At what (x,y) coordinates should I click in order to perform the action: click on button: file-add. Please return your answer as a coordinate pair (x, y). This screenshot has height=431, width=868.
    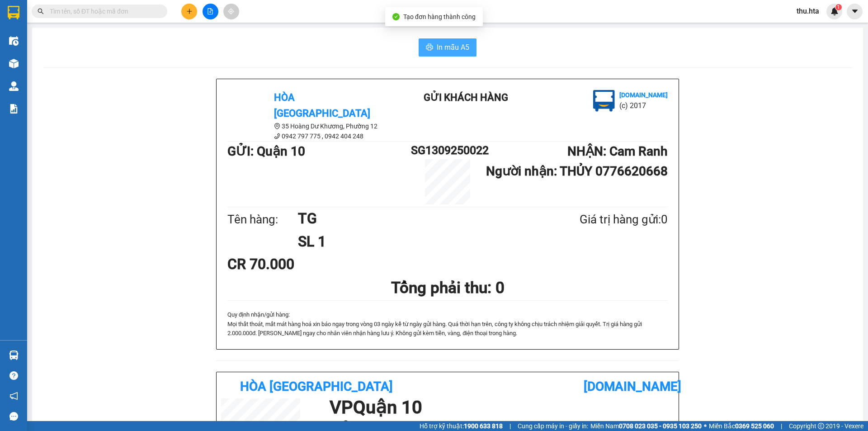
    Looking at the image, I should click on (210, 11).